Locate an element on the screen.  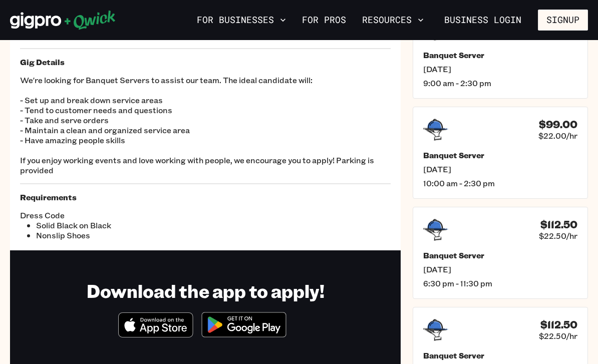
button: Signup is located at coordinates (563, 20).